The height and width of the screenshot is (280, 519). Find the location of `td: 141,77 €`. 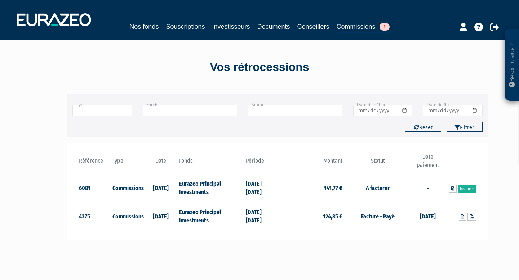

td: 141,77 € is located at coordinates (310, 188).